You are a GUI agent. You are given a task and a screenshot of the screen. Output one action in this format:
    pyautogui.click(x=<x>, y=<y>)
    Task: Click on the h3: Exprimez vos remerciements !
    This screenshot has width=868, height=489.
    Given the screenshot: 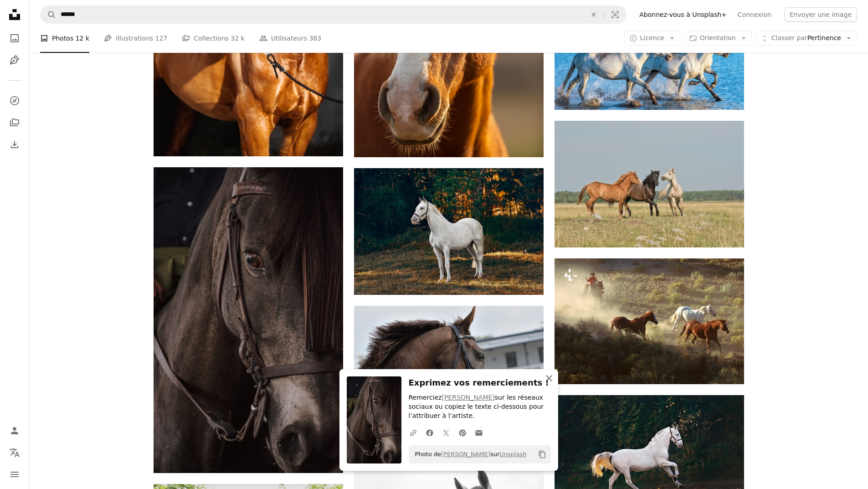 What is the action you would take?
    pyautogui.click(x=480, y=383)
    